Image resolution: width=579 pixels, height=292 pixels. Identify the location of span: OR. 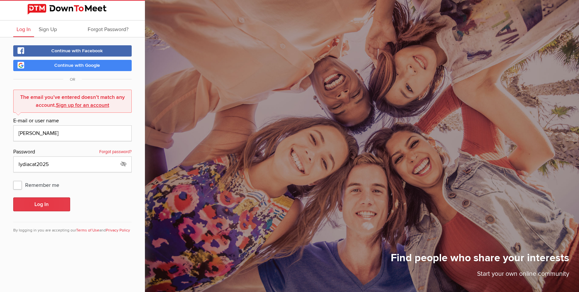
(72, 79).